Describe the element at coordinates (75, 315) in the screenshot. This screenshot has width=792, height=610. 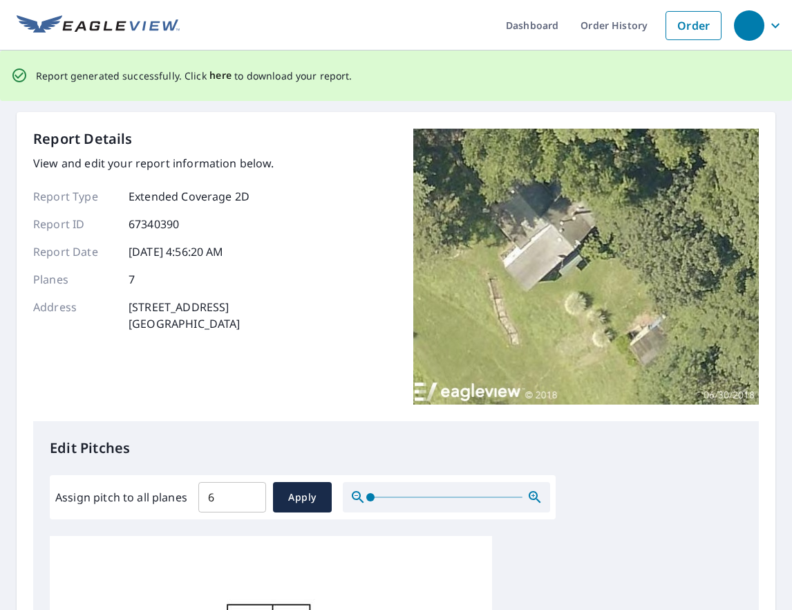
I see `p: Address` at that location.